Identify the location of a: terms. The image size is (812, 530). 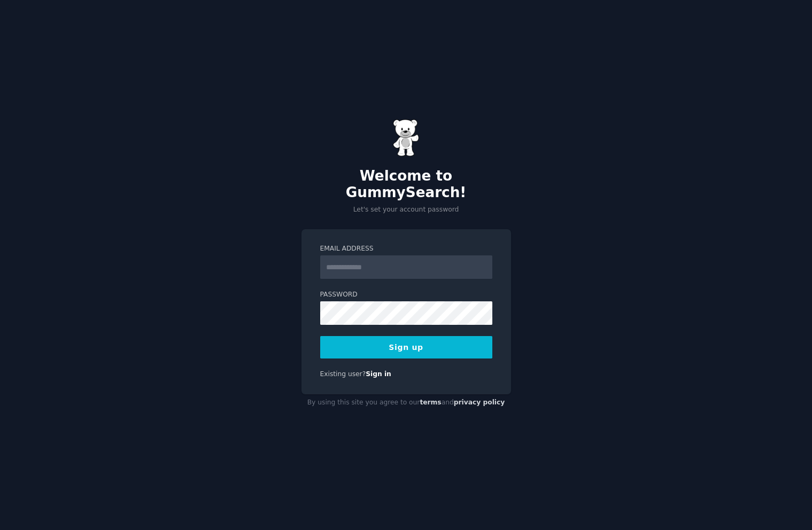
(430, 402).